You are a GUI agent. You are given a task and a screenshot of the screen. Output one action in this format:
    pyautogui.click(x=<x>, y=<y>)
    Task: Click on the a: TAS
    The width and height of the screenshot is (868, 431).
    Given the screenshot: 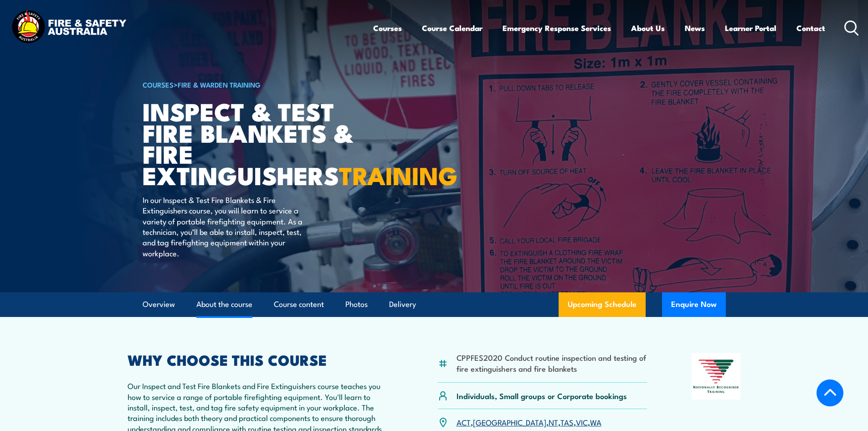 What is the action you would take?
    pyautogui.click(x=567, y=422)
    